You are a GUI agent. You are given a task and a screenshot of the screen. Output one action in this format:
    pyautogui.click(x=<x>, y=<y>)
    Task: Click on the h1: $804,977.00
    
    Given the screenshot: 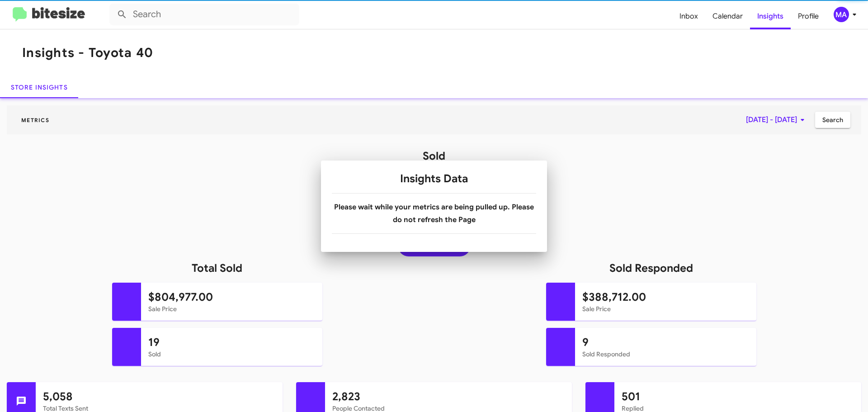 What is the action you would take?
    pyautogui.click(x=232, y=297)
    